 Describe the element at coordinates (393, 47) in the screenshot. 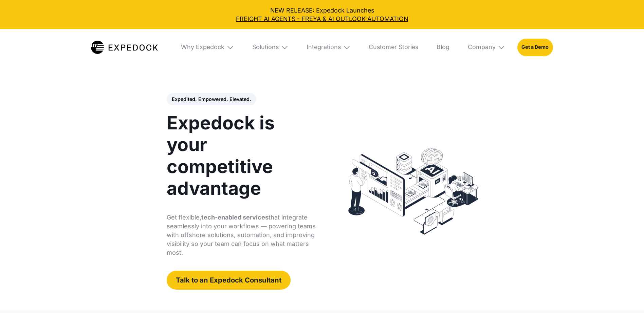

I see `a: Customer Stories` at that location.